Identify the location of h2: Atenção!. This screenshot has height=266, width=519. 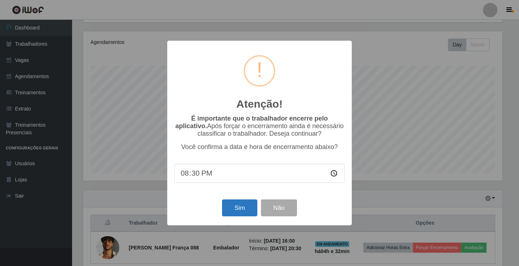
(259, 104).